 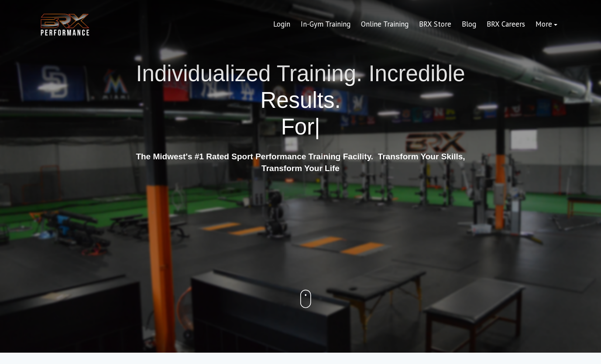 What do you see at coordinates (282, 24) in the screenshot?
I see `a: Login` at bounding box center [282, 24].